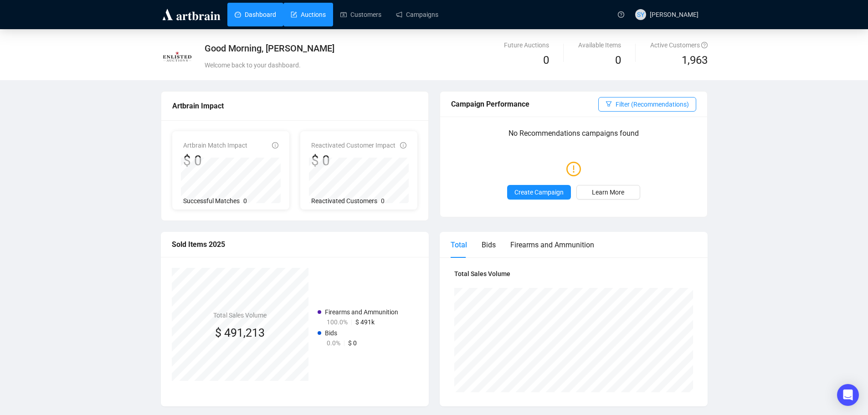  Describe the element at coordinates (353, 145) in the screenshot. I see `span: Reactivated Customer Impact` at that location.